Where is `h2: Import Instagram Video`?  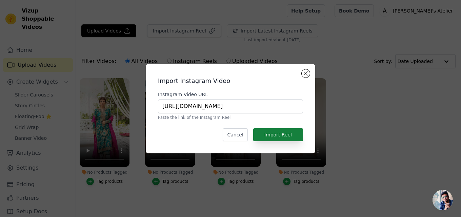 h2: Import Instagram Video is located at coordinates (231, 81).